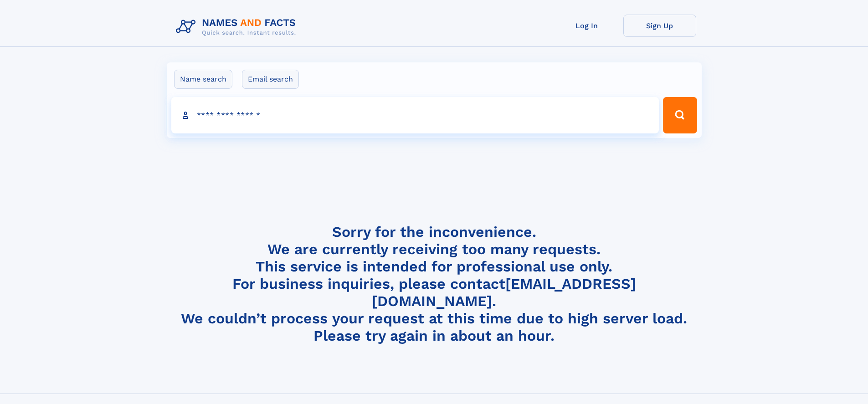 This screenshot has width=868, height=404. Describe the element at coordinates (434, 284) in the screenshot. I see `h4: Sorry for the inconvenience. We are currently receiving too many requests. This service is intend...` at that location.